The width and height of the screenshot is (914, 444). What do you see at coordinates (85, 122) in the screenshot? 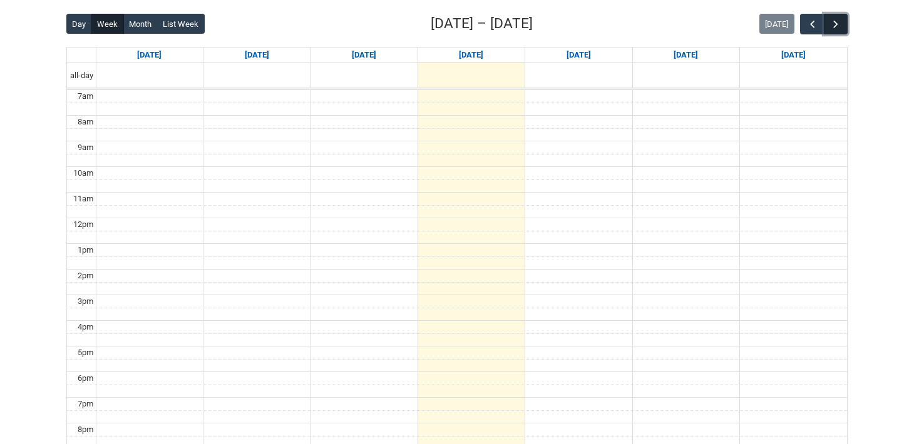
I see `div: 8am` at bounding box center [85, 122].